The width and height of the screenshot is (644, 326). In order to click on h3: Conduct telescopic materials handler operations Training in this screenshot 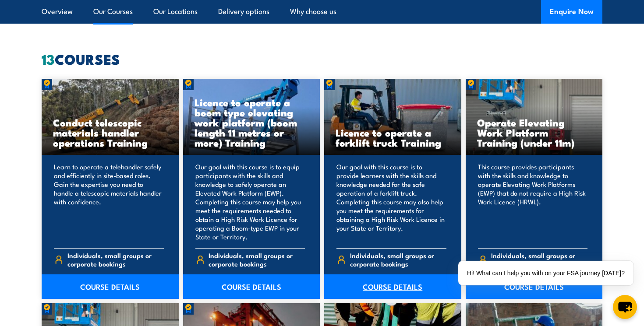, I will do `click(110, 132)`.